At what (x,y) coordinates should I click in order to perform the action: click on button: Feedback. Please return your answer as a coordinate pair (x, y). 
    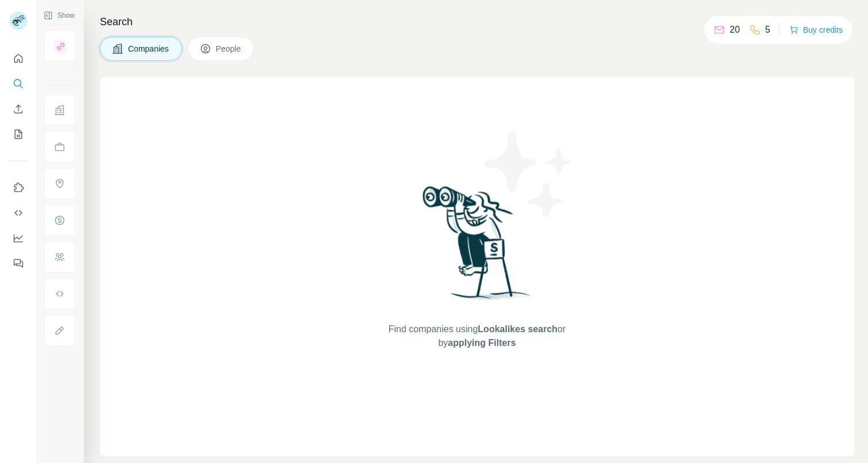
    Looking at the image, I should click on (18, 264).